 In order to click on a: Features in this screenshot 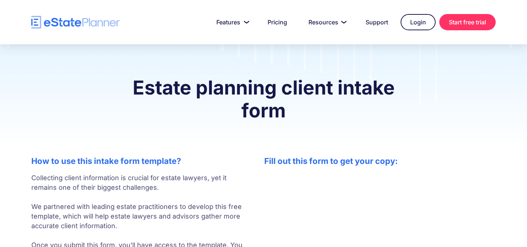, I will do `click(231, 22)`.